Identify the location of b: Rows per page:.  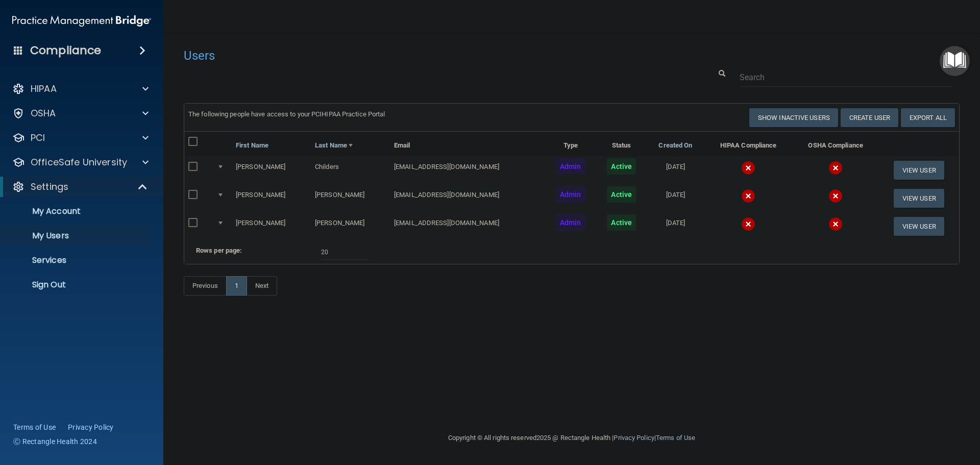
(219, 250).